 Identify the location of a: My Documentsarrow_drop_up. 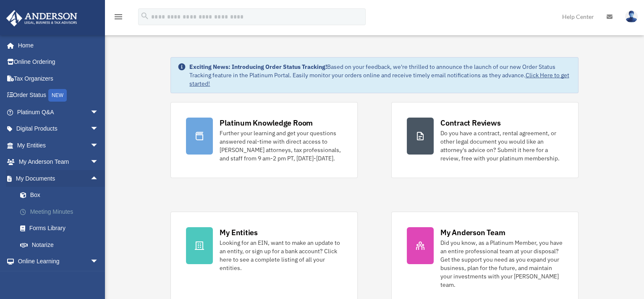
(59, 178).